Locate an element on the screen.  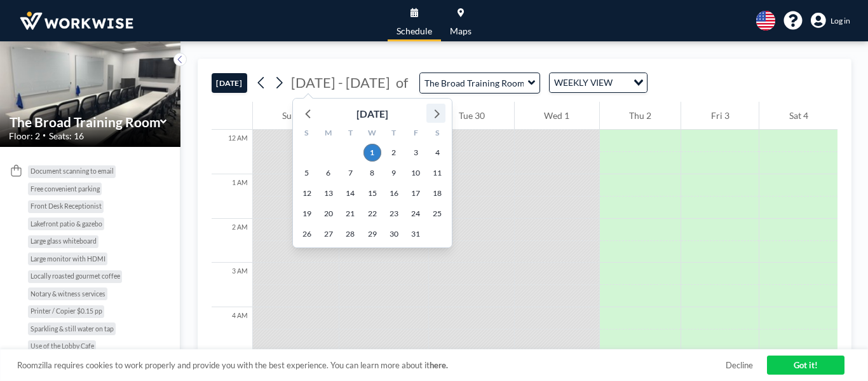
span: Thursday, October 9, 2025 is located at coordinates (394, 173).